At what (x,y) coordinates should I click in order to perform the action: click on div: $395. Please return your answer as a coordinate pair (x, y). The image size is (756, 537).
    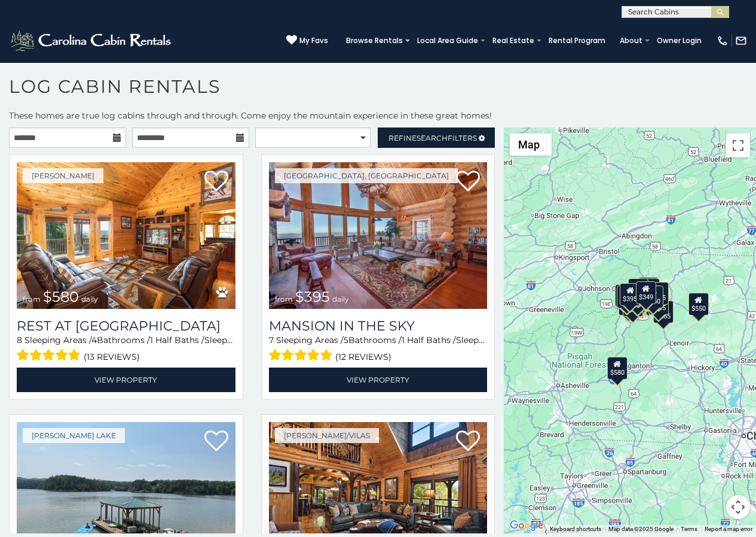
    Looking at the image, I should click on (630, 294).